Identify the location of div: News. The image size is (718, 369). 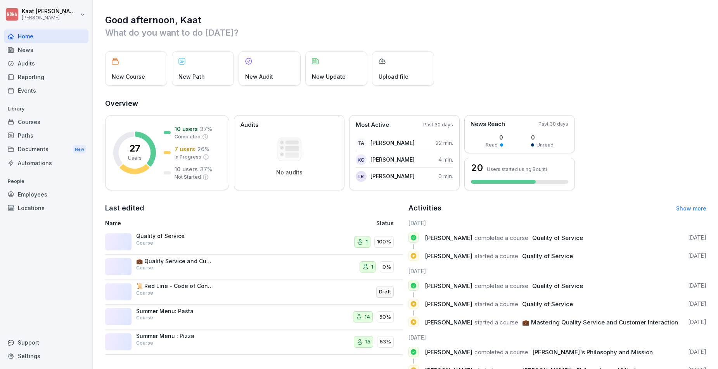
(46, 50).